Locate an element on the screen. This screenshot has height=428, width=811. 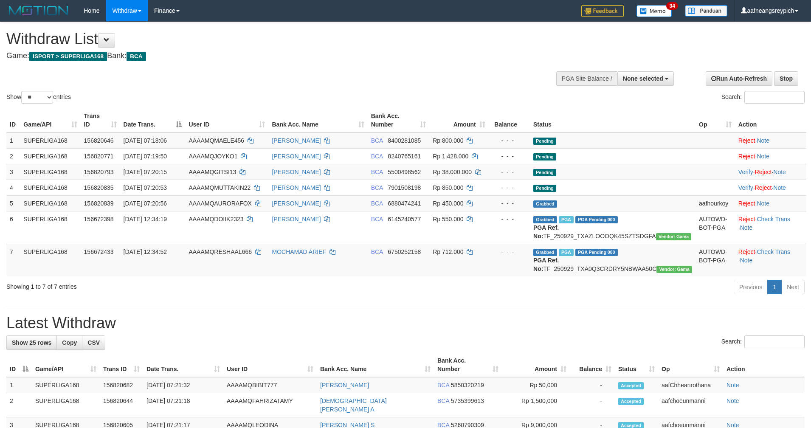
td: 1 is located at coordinates (13, 141).